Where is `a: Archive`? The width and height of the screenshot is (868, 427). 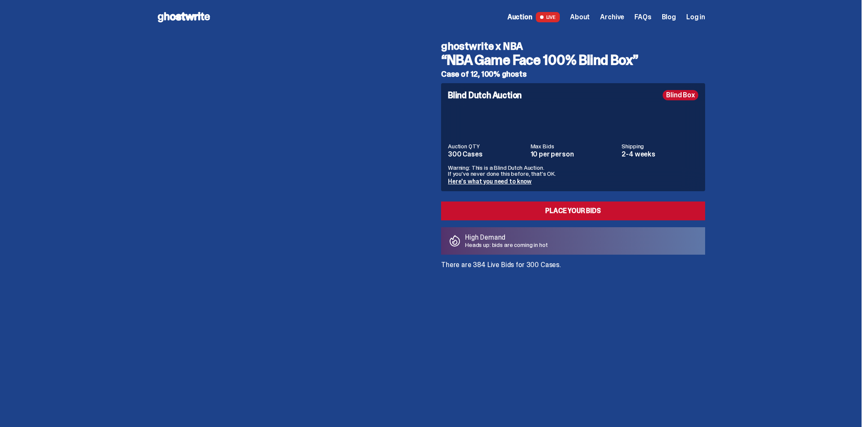
a: Archive is located at coordinates (612, 17).